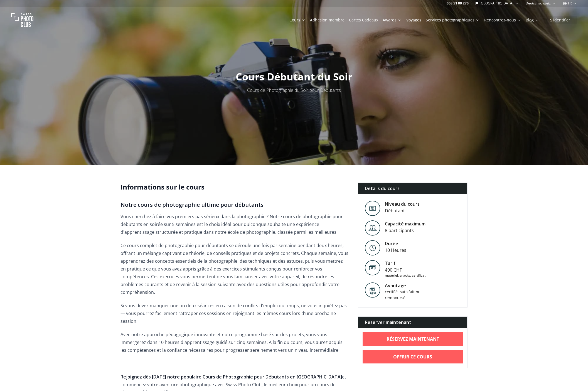  Describe the element at coordinates (560, 20) in the screenshot. I see `button: S'identifier` at that location.